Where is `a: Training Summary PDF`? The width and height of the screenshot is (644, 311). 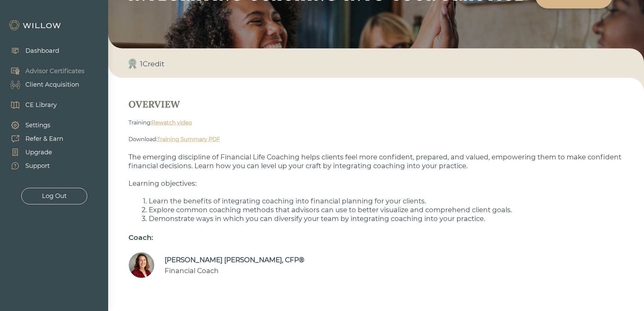 a: Training Summary PDF is located at coordinates (189, 139).